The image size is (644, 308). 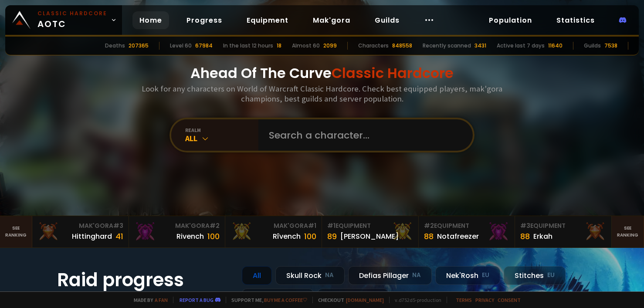 What do you see at coordinates (73, 14) in the screenshot?
I see `small: Classic Hardcore` at bounding box center [73, 14].